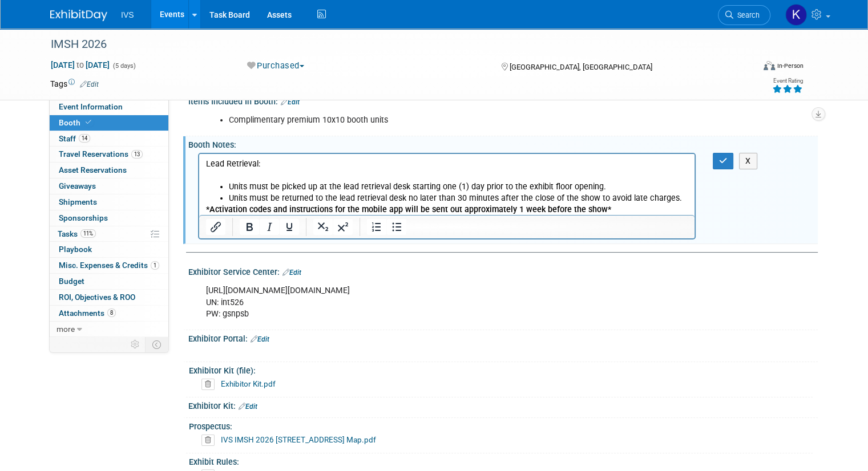 Image resolution: width=868 pixels, height=471 pixels. Describe the element at coordinates (503, 271) in the screenshot. I see `div: Exhibitor Service Center:` at that location.